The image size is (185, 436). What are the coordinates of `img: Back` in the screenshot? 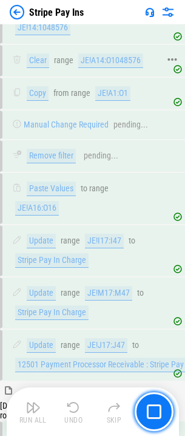 It's located at (17, 12).